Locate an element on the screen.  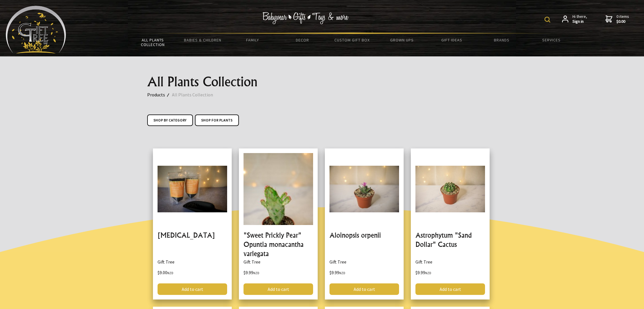
a: Custom Gift Box is located at coordinates (352, 40).